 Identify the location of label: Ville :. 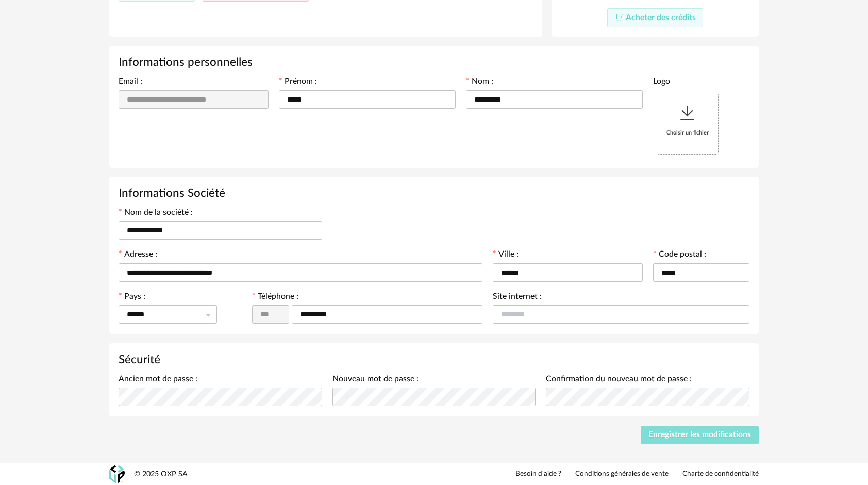
(505, 255).